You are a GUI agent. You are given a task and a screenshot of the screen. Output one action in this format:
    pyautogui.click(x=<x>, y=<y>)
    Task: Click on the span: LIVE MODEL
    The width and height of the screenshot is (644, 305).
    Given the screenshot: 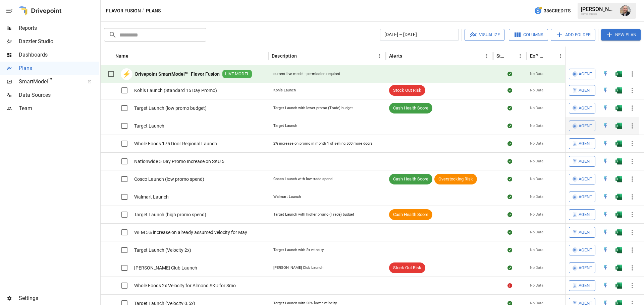 What is the action you would take?
    pyautogui.click(x=237, y=74)
    